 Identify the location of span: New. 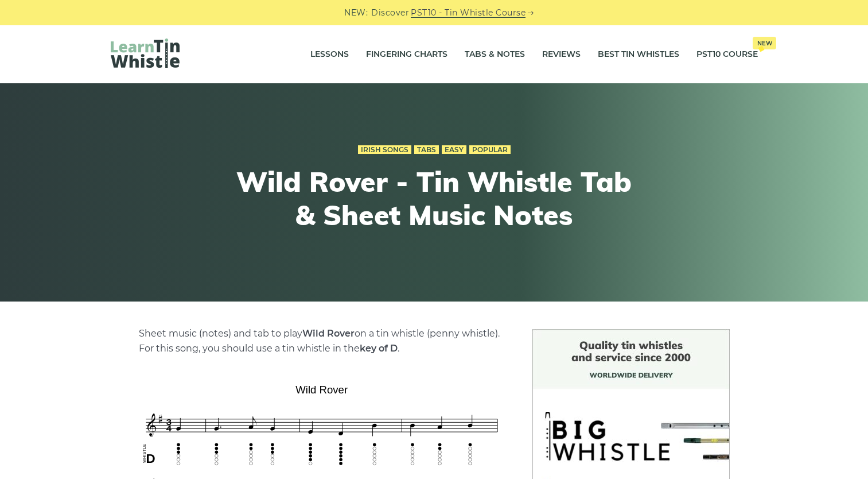
(764, 43).